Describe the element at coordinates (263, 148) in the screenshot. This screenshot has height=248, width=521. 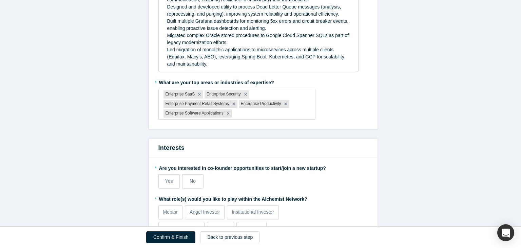
I see `h3: Interests` at that location.